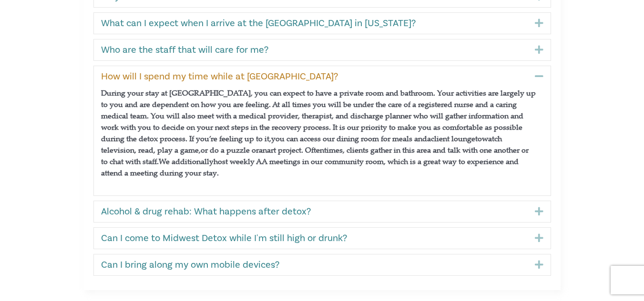  Describe the element at coordinates (311, 212) in the screenshot. I see `a: Alcohol & drug rehab: What happens after detox?` at that location.